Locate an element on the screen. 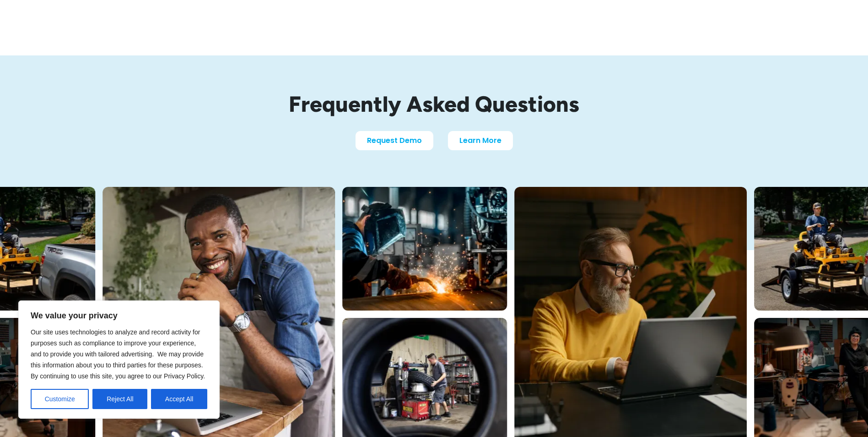 The image size is (868, 437). button: Customize is located at coordinates (60, 399).